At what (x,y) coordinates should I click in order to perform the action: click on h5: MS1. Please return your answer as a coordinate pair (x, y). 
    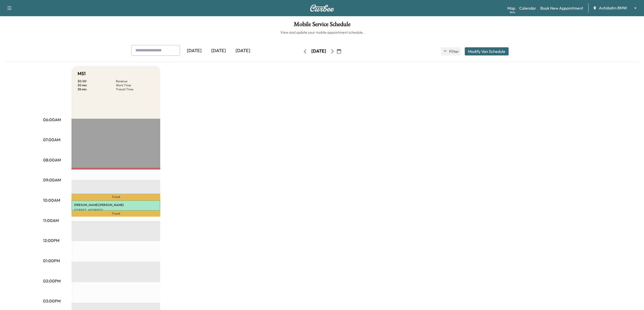
    Looking at the image, I should click on (82, 74).